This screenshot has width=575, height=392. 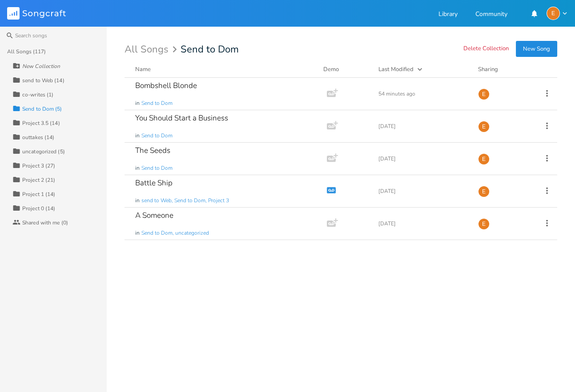 I want to click on button: Delete Collection, so click(x=486, y=49).